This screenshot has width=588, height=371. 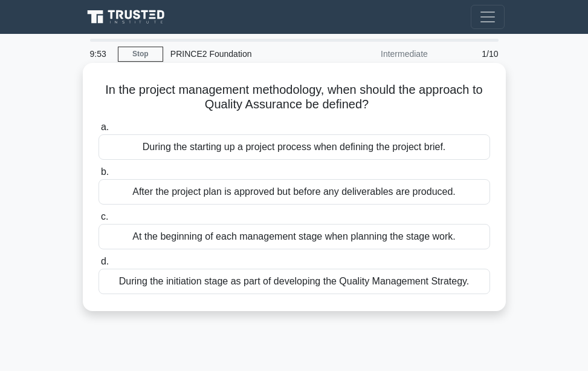 What do you see at coordinates (294, 147) in the screenshot?
I see `div: During the starting up a project process when defining the project brief.` at bounding box center [294, 147].